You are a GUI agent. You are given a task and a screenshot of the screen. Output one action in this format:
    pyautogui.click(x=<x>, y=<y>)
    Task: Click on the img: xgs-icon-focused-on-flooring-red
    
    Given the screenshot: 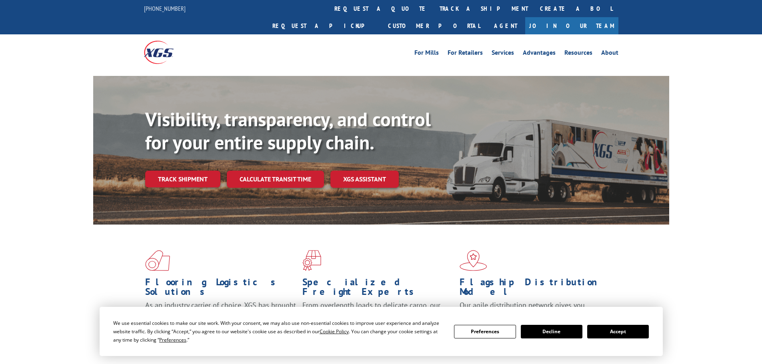 What is the action you would take?
    pyautogui.click(x=312, y=261)
    